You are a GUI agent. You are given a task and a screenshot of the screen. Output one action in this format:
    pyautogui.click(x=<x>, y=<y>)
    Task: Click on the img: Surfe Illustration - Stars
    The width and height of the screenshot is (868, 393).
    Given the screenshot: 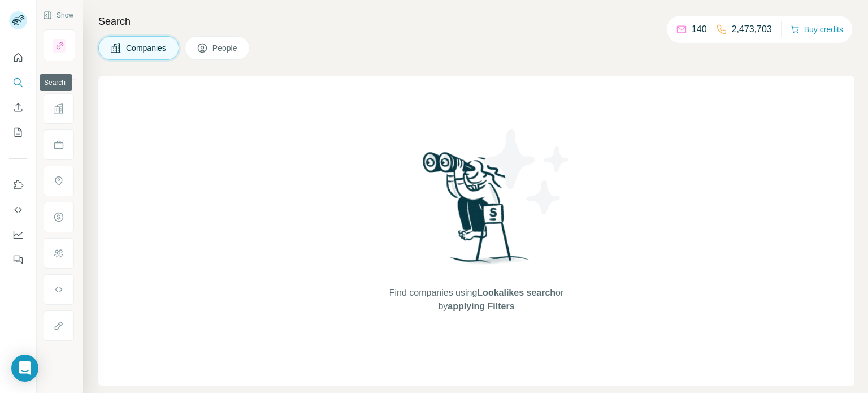 What is the action you would take?
    pyautogui.click(x=527, y=172)
    